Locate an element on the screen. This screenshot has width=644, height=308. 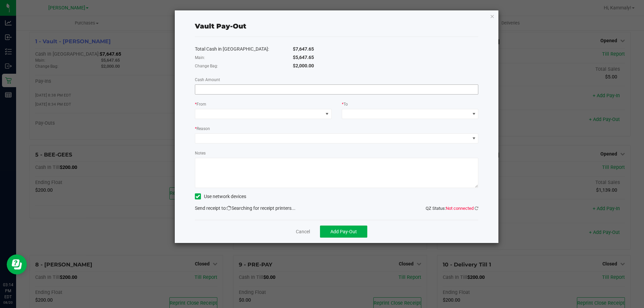
span: Add Pay-Out is located at coordinates (344, 232).